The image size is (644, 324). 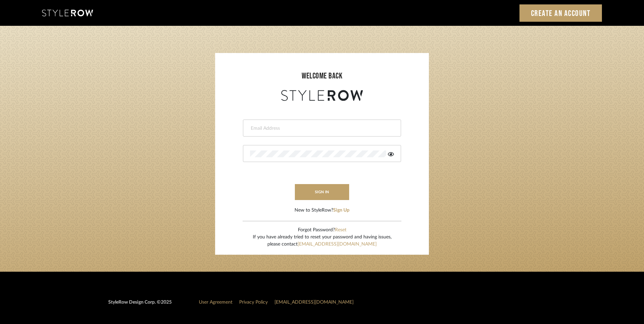 What do you see at coordinates (340, 230) in the screenshot?
I see `button: Reset` at bounding box center [340, 230].